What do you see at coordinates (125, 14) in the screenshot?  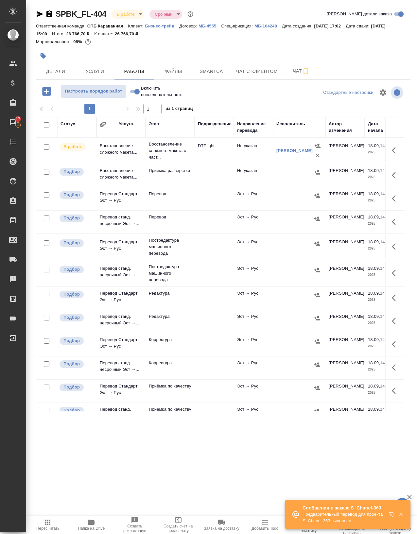 I see `button: В работе` at bounding box center [125, 14].